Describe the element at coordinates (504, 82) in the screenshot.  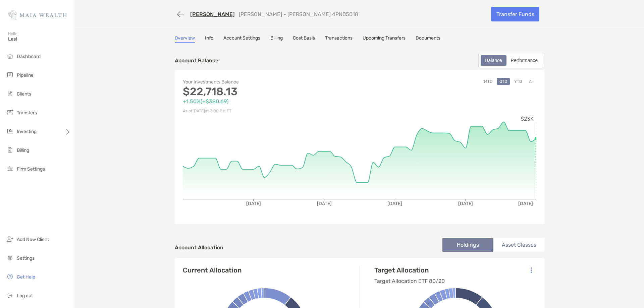
I see `button: QTD` at that location.